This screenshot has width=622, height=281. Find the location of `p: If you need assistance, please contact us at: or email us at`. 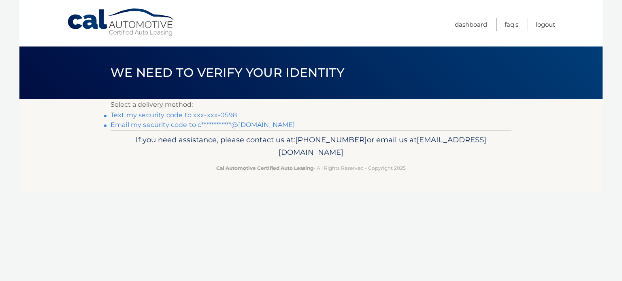

p: If you need assistance, please contact us at: or email us at is located at coordinates (311, 147).